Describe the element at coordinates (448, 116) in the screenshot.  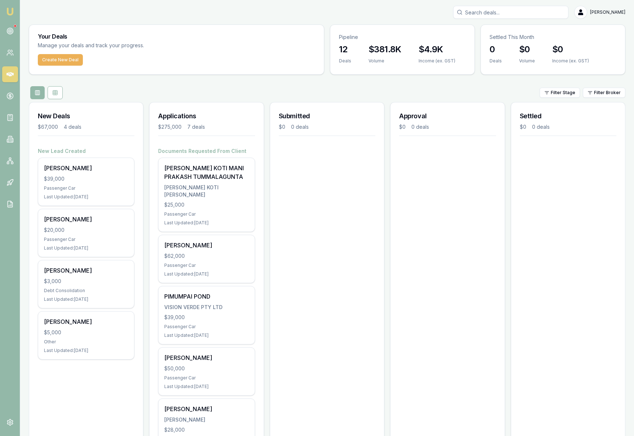
I see `h3: Approval` at that location.